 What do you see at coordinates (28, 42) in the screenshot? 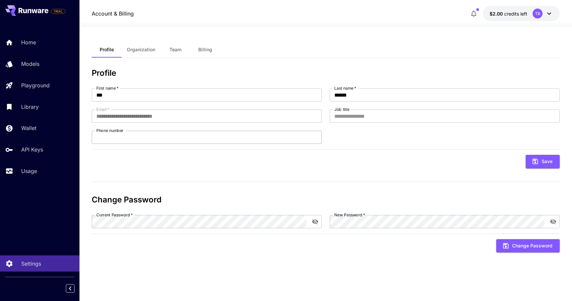
I see `p: Home` at bounding box center [28, 42].